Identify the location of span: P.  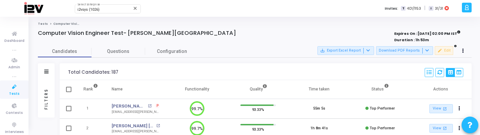
(157, 106).